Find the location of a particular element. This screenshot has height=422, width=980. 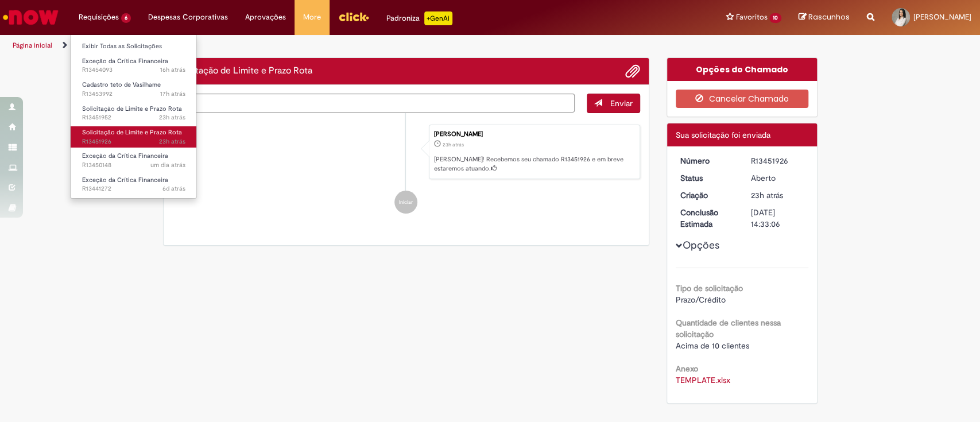

a: Aberto R13454093 : Exceção da Crítica Financeira is located at coordinates (134, 65).